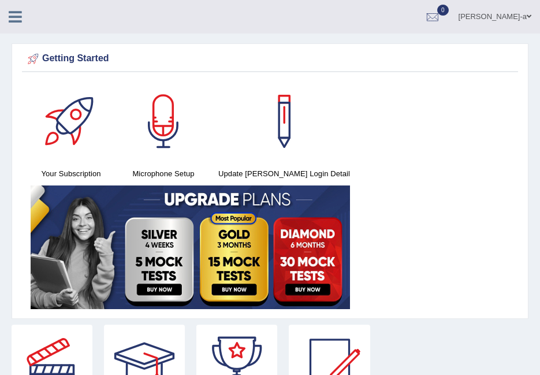 The image size is (540, 375). I want to click on h4: Your Subscription, so click(71, 173).